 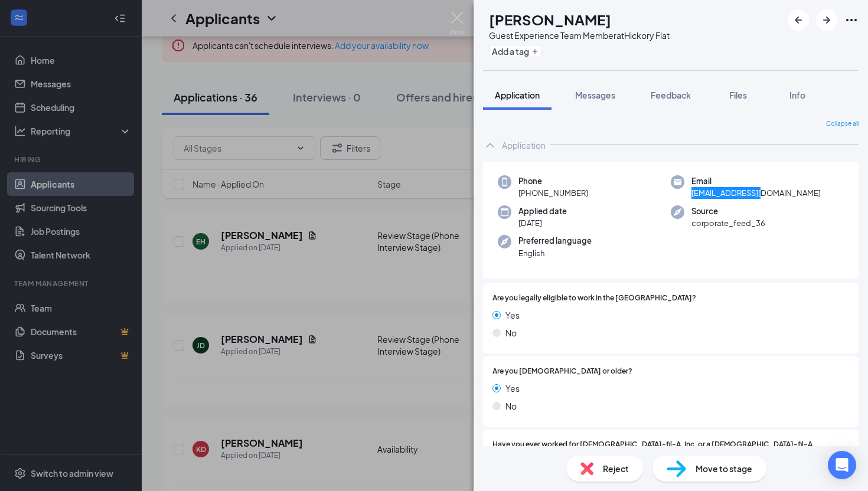 I want to click on svg: Ellipses, so click(x=851, y=20).